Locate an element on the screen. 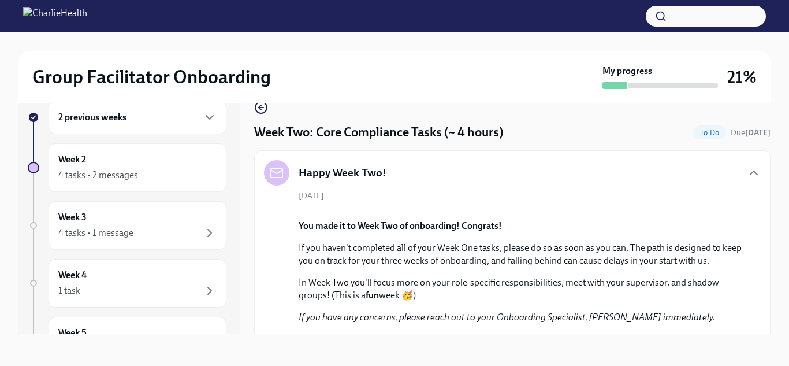 The width and height of the screenshot is (789, 366). strong: fun is located at coordinates (372, 295).